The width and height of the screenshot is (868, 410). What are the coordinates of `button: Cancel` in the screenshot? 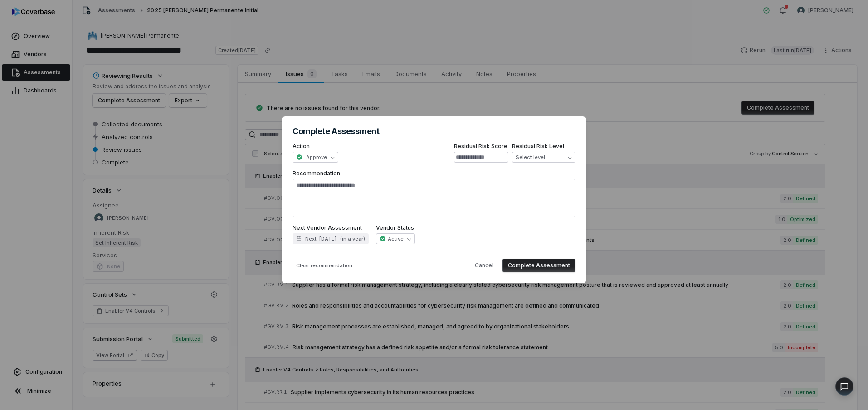 It's located at (484, 266).